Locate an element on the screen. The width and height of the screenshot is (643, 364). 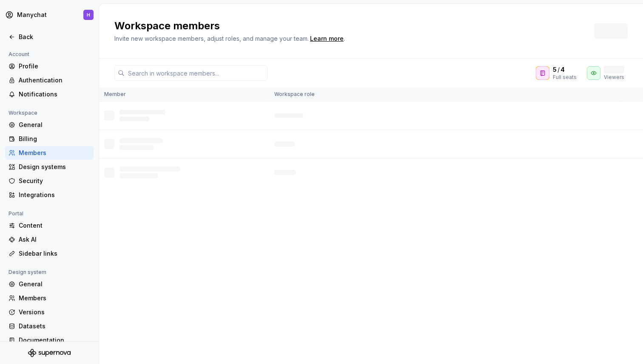
a: Supernova Logo is located at coordinates (49, 353).